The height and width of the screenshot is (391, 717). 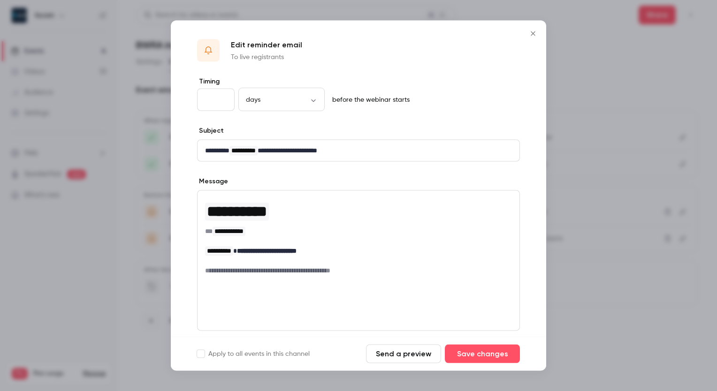 I want to click on button: Save changes, so click(x=482, y=354).